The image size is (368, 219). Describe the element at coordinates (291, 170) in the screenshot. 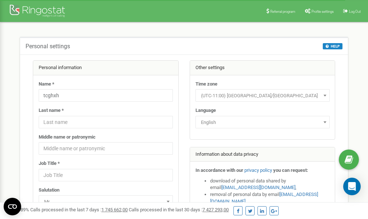

I see `strong: you can request:` at that location.